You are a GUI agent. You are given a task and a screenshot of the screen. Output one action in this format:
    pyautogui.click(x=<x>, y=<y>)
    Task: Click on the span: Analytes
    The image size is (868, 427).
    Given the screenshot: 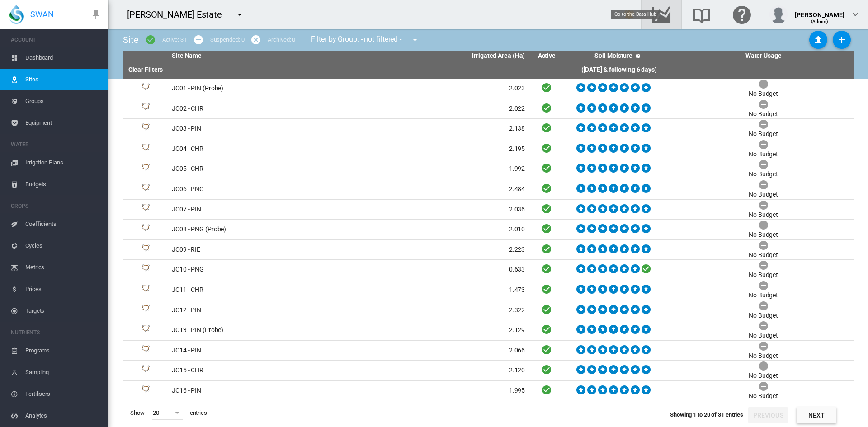 What is the action you would take?
    pyautogui.click(x=63, y=416)
    